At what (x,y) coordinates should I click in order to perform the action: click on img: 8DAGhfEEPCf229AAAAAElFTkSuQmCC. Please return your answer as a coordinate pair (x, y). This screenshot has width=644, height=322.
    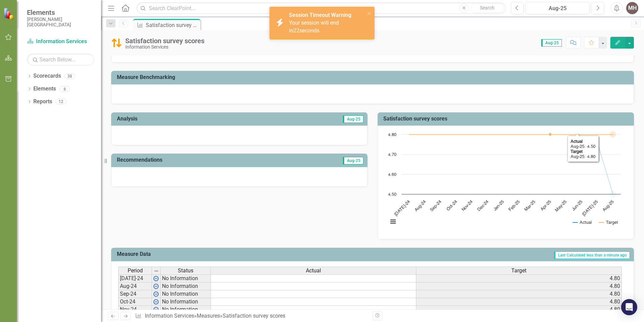
    Looking at the image, I should click on (156, 271).